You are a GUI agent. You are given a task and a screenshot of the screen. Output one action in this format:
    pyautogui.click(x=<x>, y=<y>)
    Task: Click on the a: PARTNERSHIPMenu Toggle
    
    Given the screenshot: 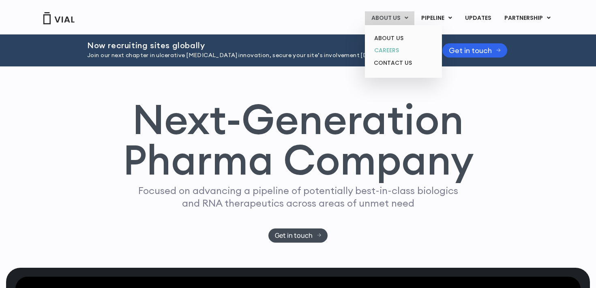 What is the action you would take?
    pyautogui.click(x=527, y=18)
    